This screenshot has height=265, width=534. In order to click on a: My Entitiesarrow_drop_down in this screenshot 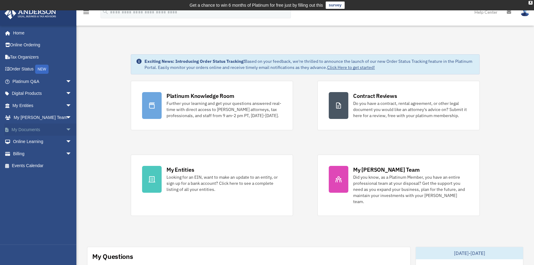, I will do `click(42, 106)`.